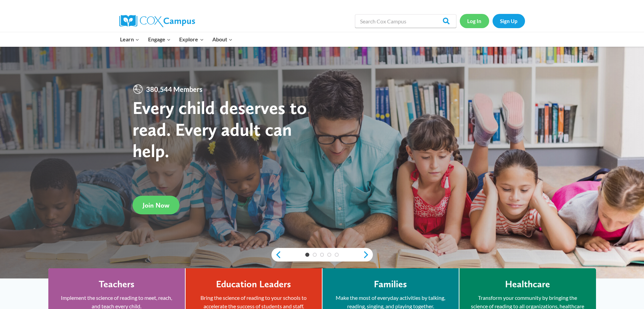 This screenshot has height=309, width=644. Describe the element at coordinates (337, 254) in the screenshot. I see `a: 5` at that location.